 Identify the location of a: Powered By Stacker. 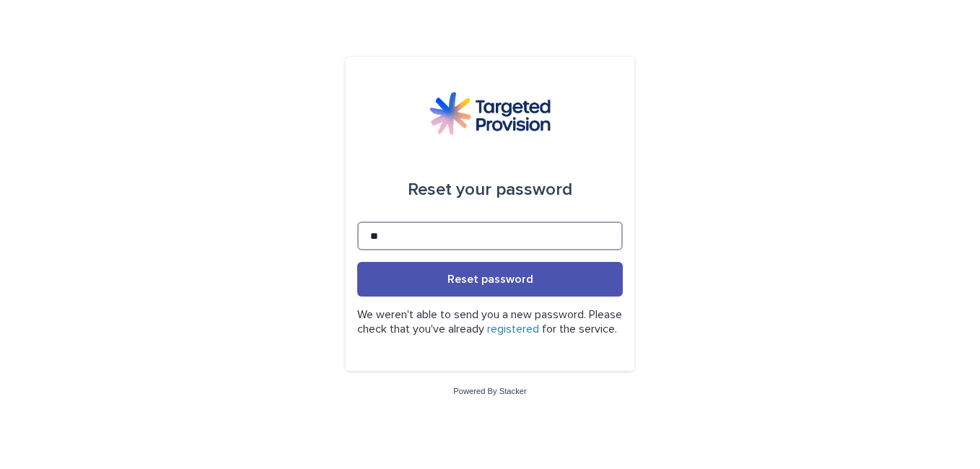
(489, 391).